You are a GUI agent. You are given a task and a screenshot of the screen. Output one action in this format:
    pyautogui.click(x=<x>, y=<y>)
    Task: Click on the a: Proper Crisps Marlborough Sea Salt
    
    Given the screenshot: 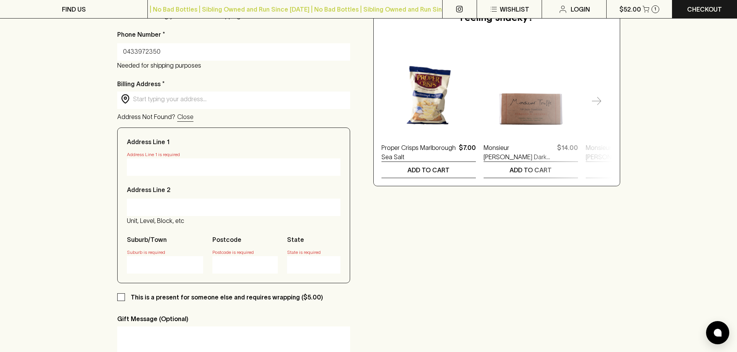 What is the action you would take?
    pyautogui.click(x=419, y=152)
    